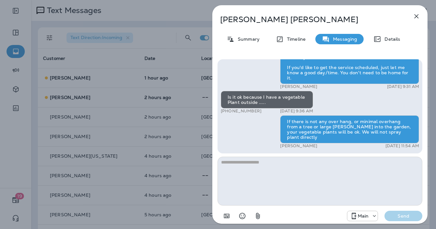 The width and height of the screenshot is (436, 229). What do you see at coordinates (390, 39) in the screenshot?
I see `p: Details` at bounding box center [390, 39].